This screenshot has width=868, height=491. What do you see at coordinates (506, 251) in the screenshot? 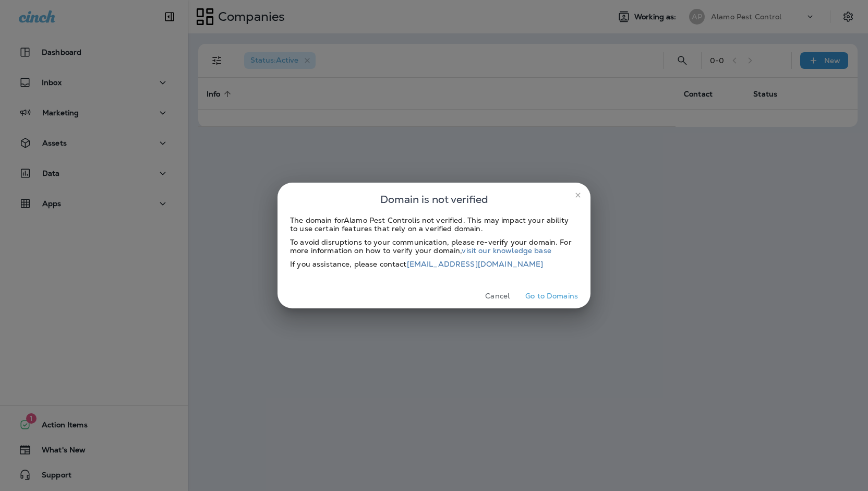
I see `a: visit our knowledge base` at bounding box center [506, 251].